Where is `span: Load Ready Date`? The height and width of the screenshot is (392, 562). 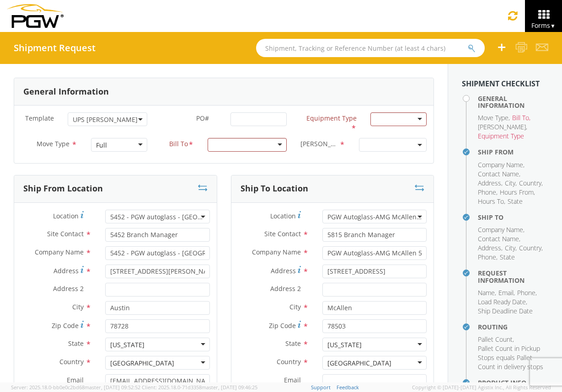 span: Load Ready Date is located at coordinates (502, 302).